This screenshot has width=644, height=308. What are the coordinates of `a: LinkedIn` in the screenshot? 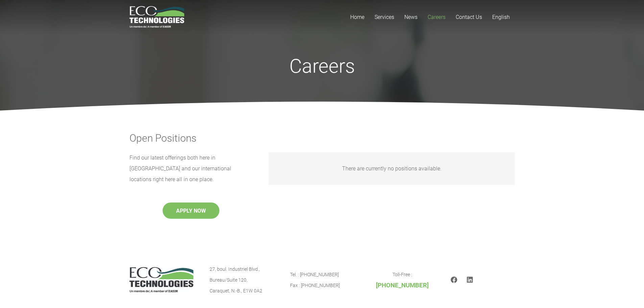 It's located at (469, 280).